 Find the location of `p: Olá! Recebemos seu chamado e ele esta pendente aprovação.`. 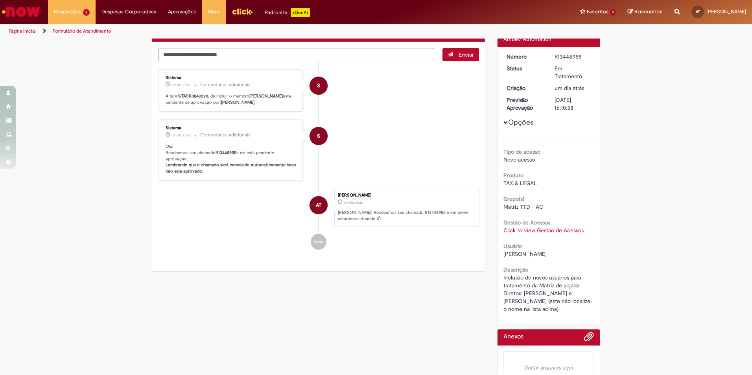

p: Olá! Recebemos seu chamado e ele esta pendente aprovação. is located at coordinates (231, 159).